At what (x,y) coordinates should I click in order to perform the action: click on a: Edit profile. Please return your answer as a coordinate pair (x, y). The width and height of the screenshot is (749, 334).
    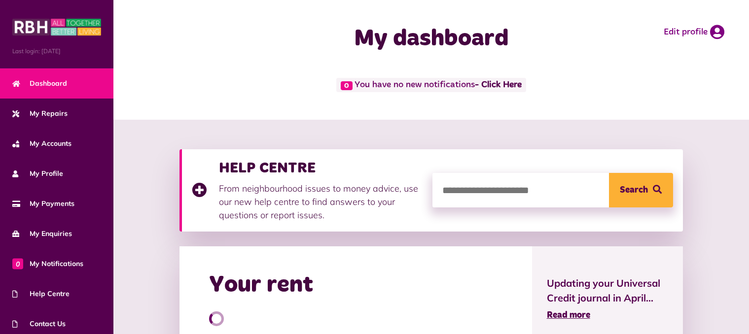
    Looking at the image, I should click on (694, 32).